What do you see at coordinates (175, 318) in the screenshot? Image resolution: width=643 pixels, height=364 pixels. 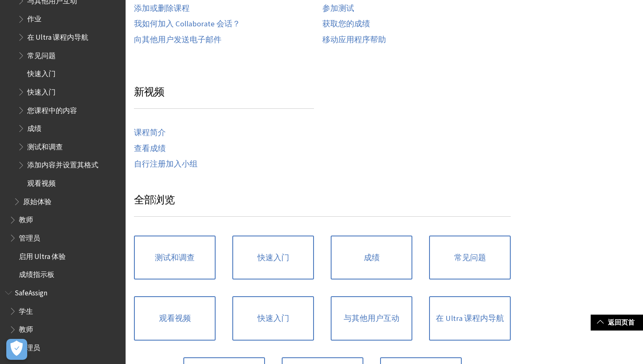 I see `a: 观看视频` at bounding box center [175, 318].